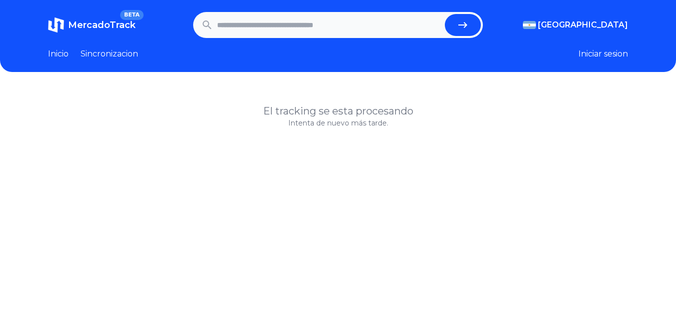 Image resolution: width=676 pixels, height=309 pixels. I want to click on a: Inicio, so click(58, 54).